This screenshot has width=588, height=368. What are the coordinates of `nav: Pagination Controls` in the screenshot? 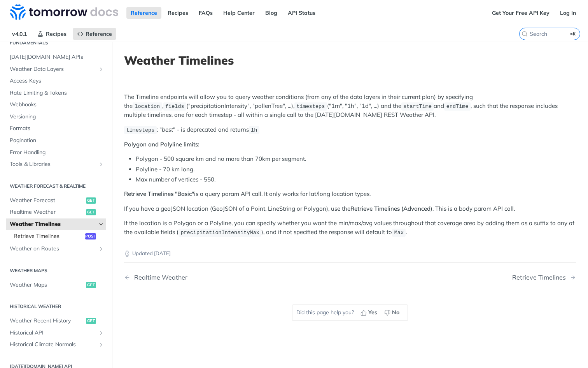 It's located at (350, 278).